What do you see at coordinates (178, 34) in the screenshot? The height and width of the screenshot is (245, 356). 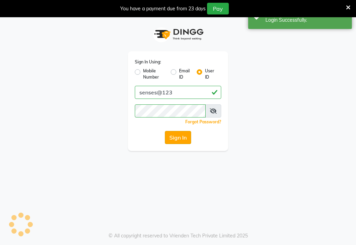 I see `img: logo1.svg` at bounding box center [178, 34].